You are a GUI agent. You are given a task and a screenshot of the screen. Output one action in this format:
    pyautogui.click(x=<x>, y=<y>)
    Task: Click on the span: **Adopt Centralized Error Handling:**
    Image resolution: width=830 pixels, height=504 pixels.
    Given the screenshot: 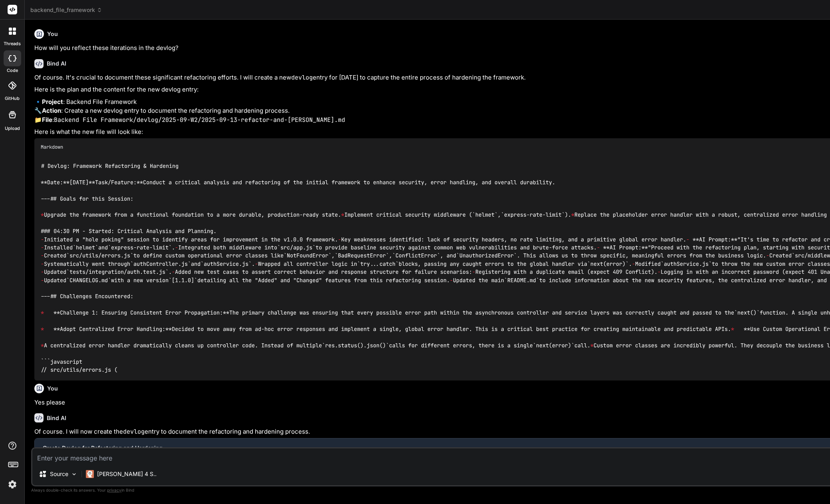 What is the action you would take?
    pyautogui.click(x=113, y=329)
    